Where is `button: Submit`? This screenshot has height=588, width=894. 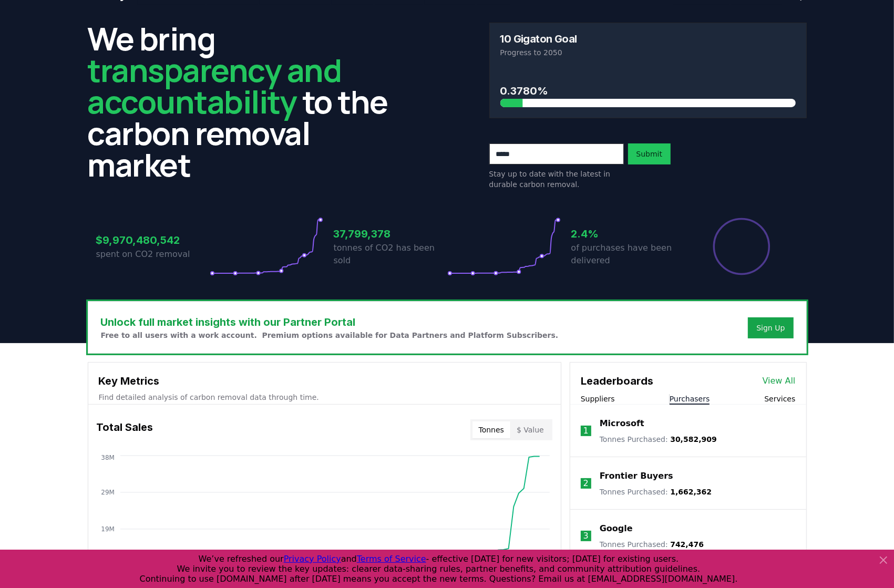
button: Submit is located at coordinates (650, 154).